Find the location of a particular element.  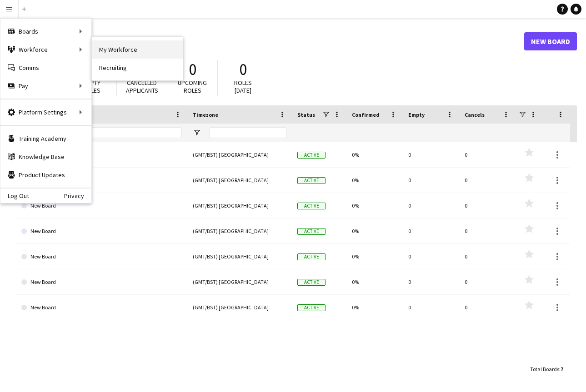

span: Cancelled applicants is located at coordinates (142, 86).